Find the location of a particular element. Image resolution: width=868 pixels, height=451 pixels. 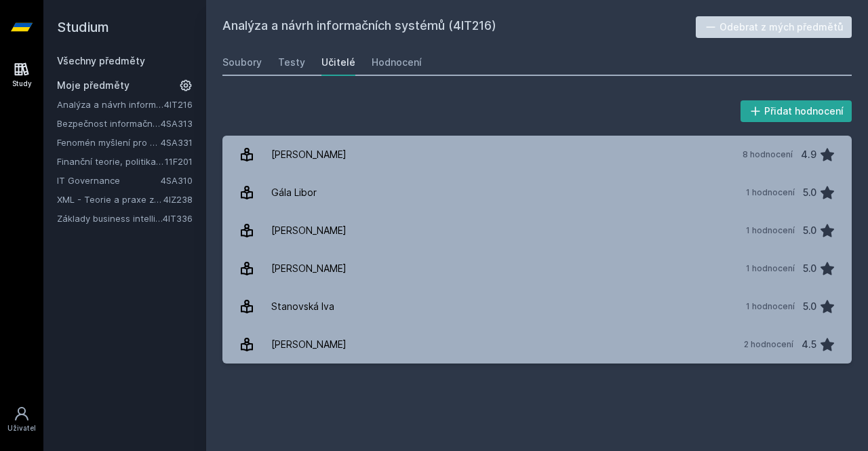

h2: Analýza a návrh informačních systémů (4IT216) is located at coordinates (459, 27).